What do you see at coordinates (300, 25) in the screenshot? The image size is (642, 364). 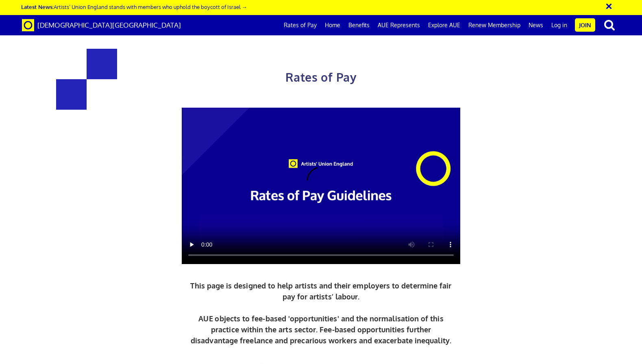 I see `a: Rates of Pay` at bounding box center [300, 25].